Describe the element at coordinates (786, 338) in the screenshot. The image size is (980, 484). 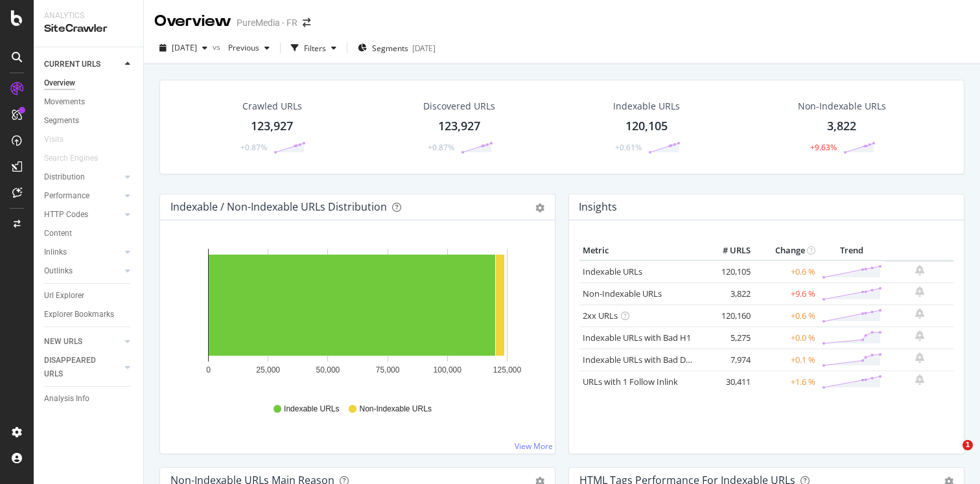
I see `td: +0.0 %` at that location.